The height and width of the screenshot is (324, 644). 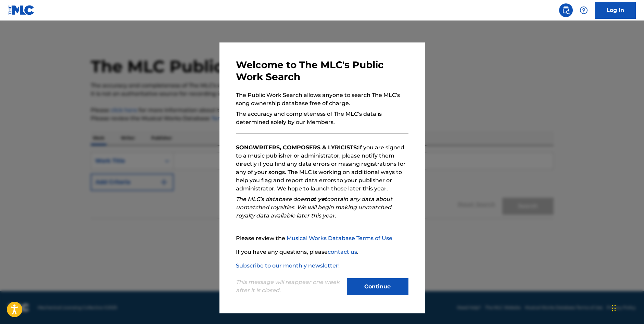 What do you see at coordinates (566, 10) in the screenshot?
I see `a: Public Search` at bounding box center [566, 10].